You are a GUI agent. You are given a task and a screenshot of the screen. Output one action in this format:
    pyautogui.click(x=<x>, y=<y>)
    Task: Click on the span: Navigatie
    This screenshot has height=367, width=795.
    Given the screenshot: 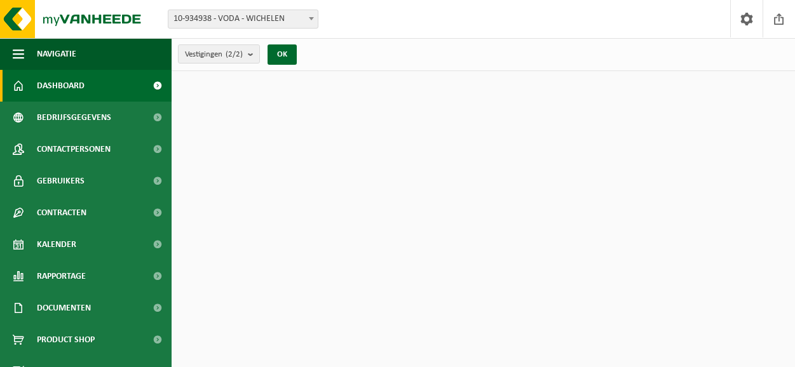 What is the action you would take?
    pyautogui.click(x=57, y=54)
    